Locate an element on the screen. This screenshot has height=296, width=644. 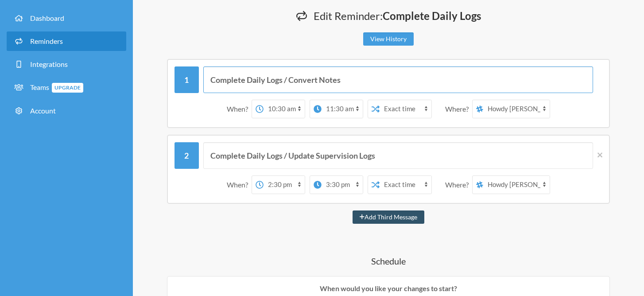
h4: Schedule is located at coordinates (388, 261).